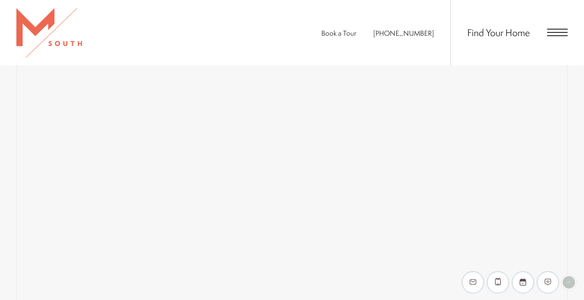 This screenshot has width=584, height=300. I want to click on button: Open Menu, so click(558, 32).